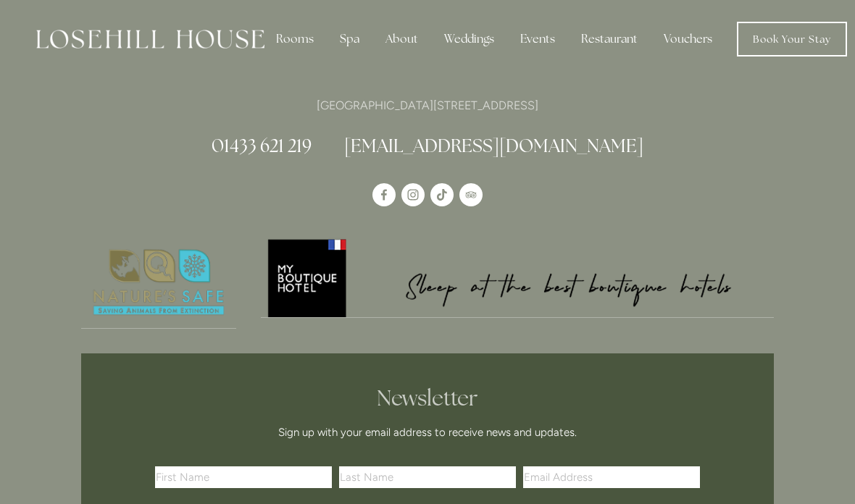 The width and height of the screenshot is (855, 504). What do you see at coordinates (427, 433) in the screenshot?
I see `p: Sign up with your email address to receive news and updates.` at bounding box center [427, 433].